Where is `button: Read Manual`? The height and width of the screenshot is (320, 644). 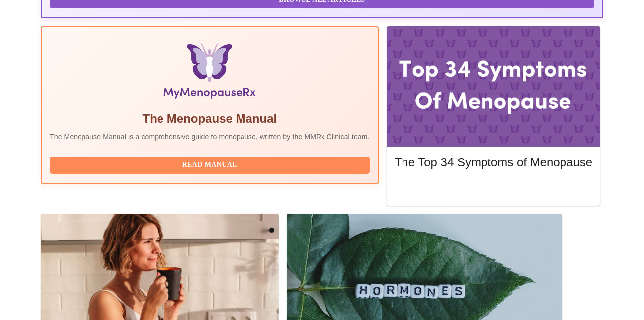
button: Read Manual is located at coordinates (210, 165).